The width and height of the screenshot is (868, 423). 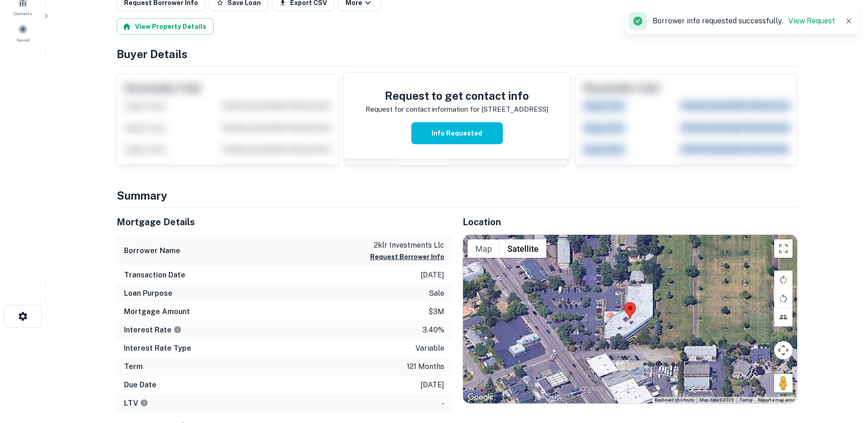 What do you see at coordinates (433, 330) in the screenshot?
I see `p: 3.40%` at bounding box center [433, 330].